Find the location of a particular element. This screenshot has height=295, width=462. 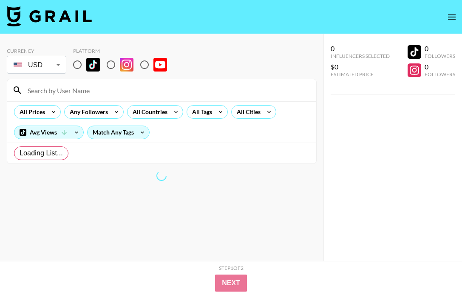

div: Platform is located at coordinates (123, 51).